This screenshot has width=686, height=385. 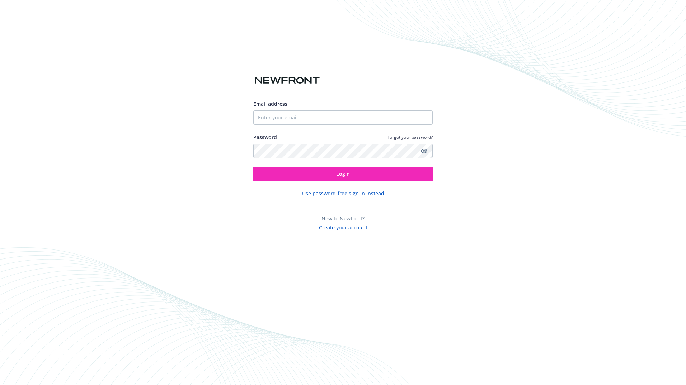 I want to click on label: Password, so click(x=265, y=137).